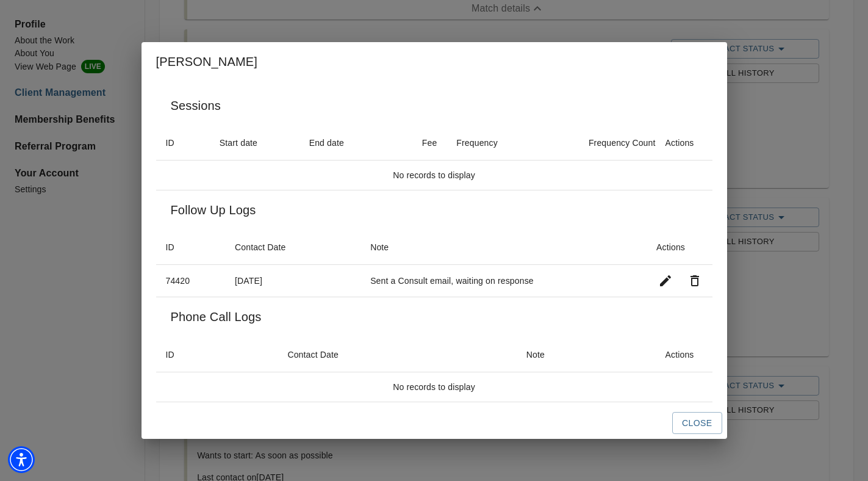 The width and height of the screenshot is (868, 481). Describe the element at coordinates (21, 460) in the screenshot. I see `div: Accessibility Menu` at that location.